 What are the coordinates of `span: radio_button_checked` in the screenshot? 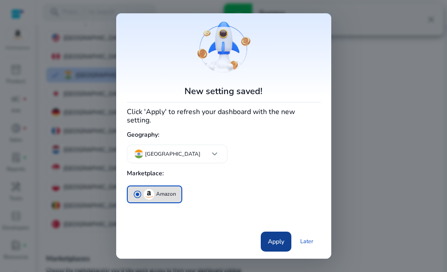 It's located at (137, 194).